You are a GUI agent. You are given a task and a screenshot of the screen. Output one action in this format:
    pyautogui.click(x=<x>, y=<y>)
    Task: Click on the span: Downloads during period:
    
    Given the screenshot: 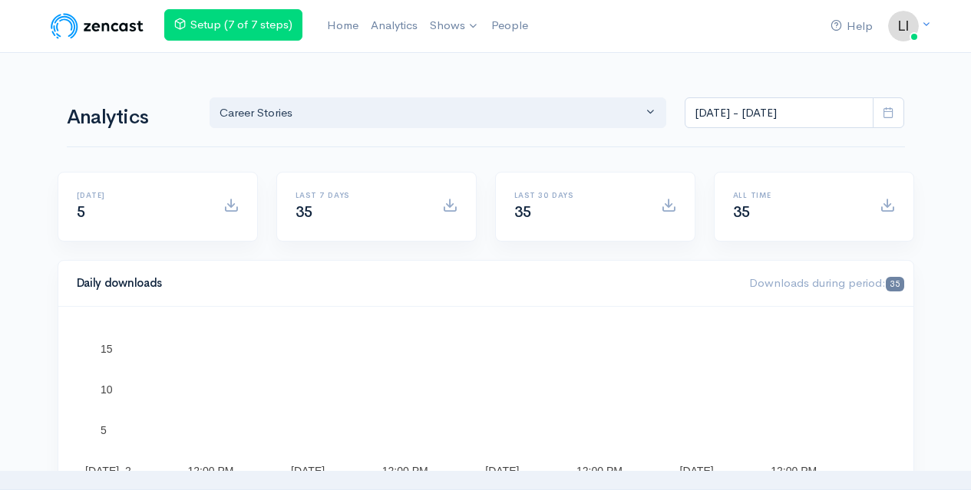 What is the action you would take?
    pyautogui.click(x=826, y=282)
    